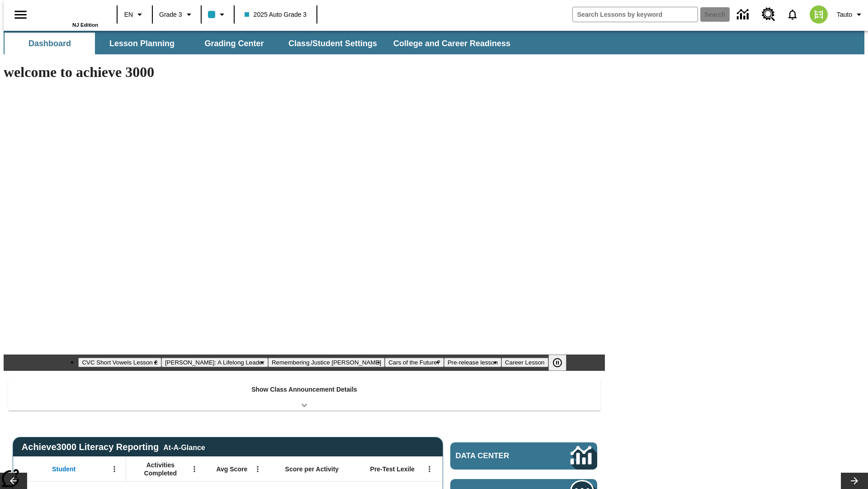  What do you see at coordinates (21, 15) in the screenshot?
I see `button: Open side menu` at bounding box center [21, 15].